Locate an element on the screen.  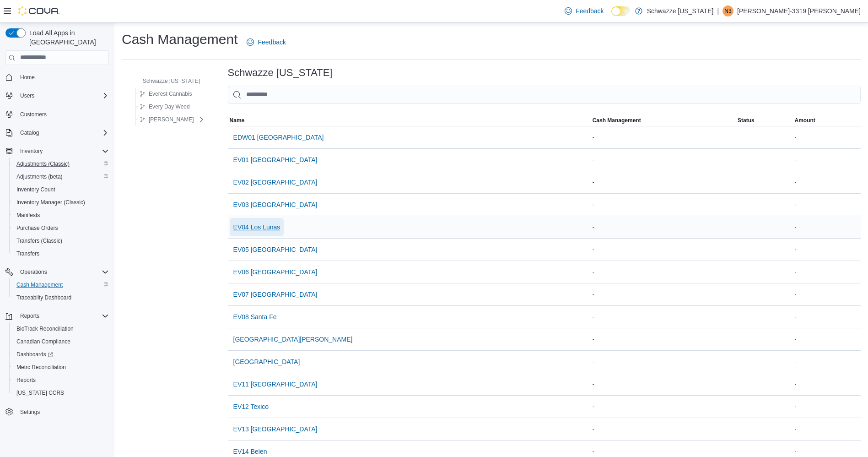
button: Catalog is located at coordinates (29, 133).